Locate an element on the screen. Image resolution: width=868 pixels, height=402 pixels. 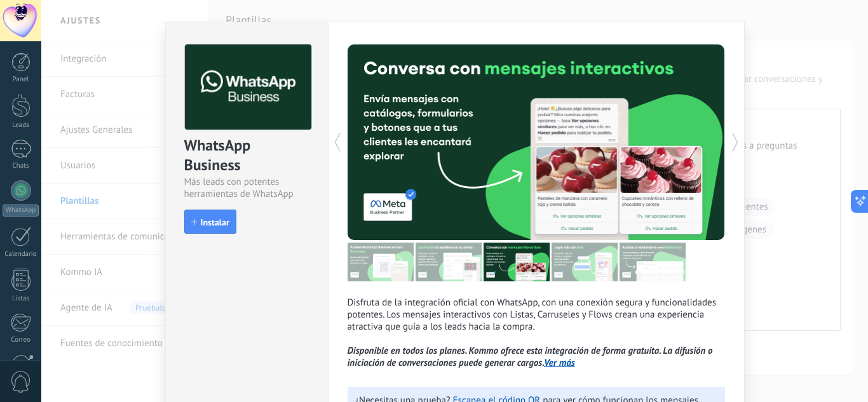
div: Listas is located at coordinates (21, 299).